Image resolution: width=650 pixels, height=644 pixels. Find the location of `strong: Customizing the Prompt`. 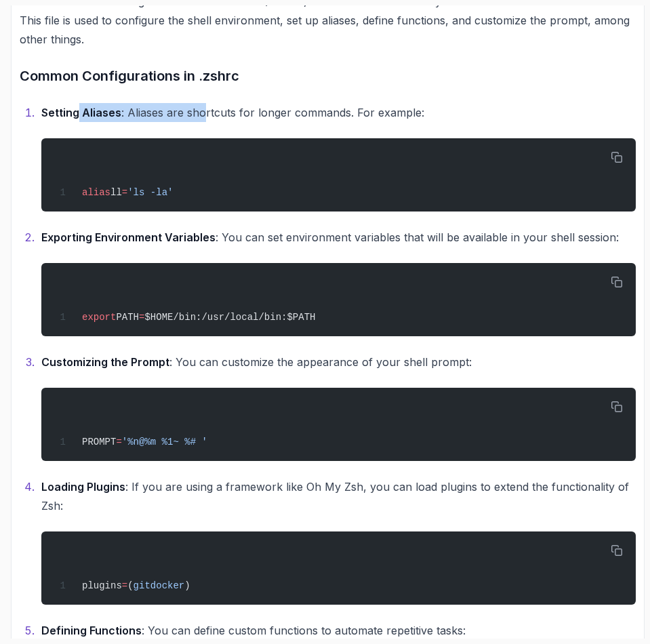

strong: Customizing the Prompt is located at coordinates (105, 362).